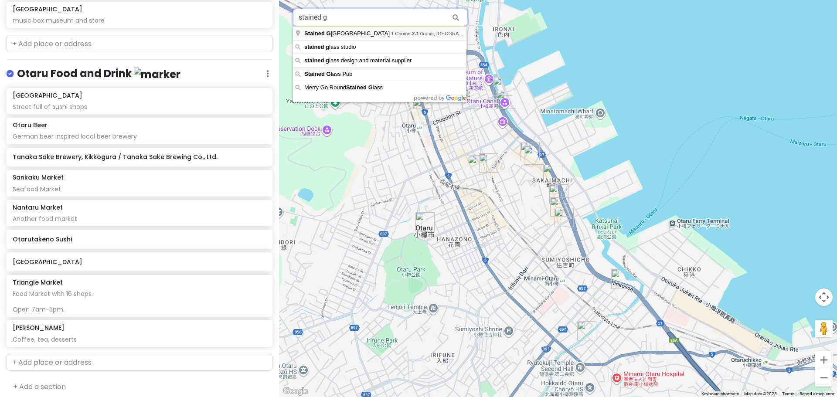 Image resolution: width=837 pixels, height=397 pixels. What do you see at coordinates (295, 391) in the screenshot?
I see `a: Open this area in Google Maps (opens a new window)` at bounding box center [295, 391].